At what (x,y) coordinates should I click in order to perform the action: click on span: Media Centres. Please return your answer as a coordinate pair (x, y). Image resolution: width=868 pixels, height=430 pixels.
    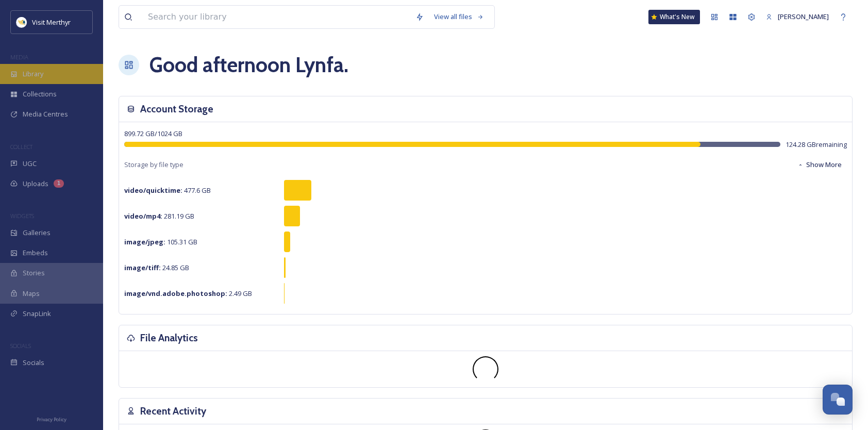
    Looking at the image, I should click on (45, 114).